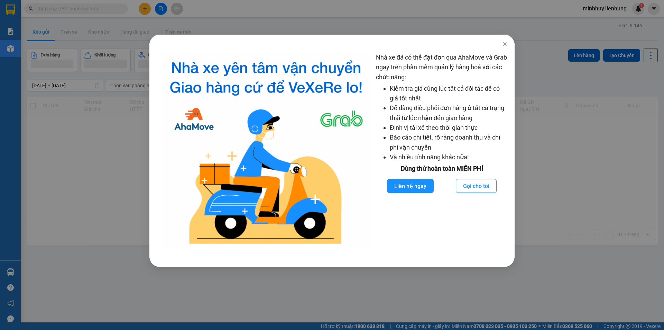 This screenshot has height=330, width=664. Describe the element at coordinates (442, 168) in the screenshot. I see `div: Dùng thử hoàn toàn MIỄN PHÍ` at that location.